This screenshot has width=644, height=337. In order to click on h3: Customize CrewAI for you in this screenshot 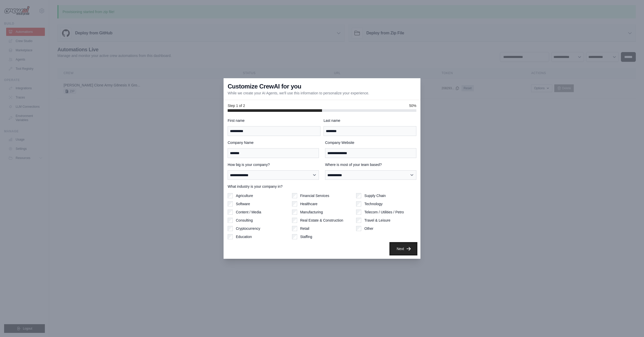, I will do `click(264, 87)`.